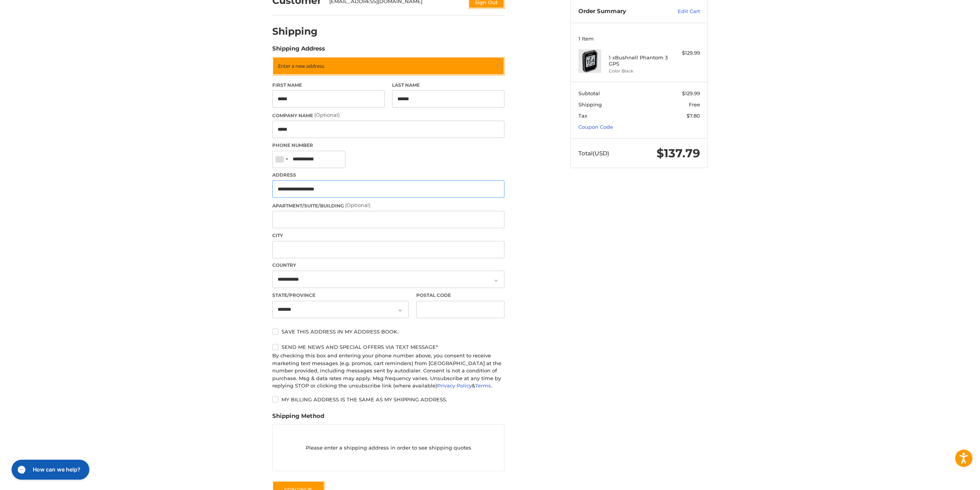 This screenshot has height=490, width=980. What do you see at coordinates (388, 266) in the screenshot?
I see `label: Country` at bounding box center [388, 266].